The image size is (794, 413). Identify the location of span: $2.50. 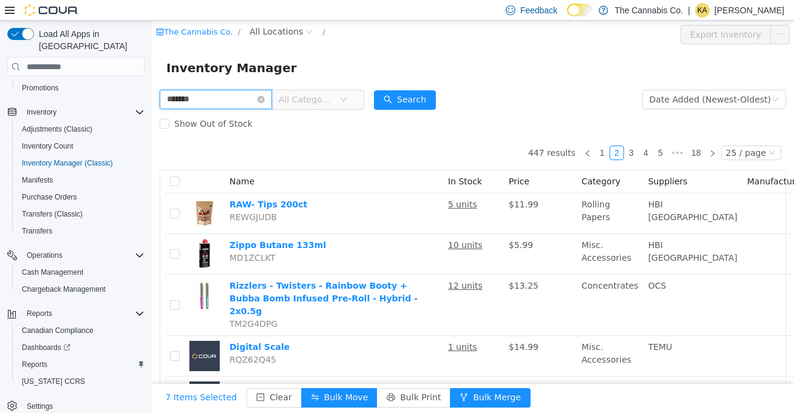
(369, 367).